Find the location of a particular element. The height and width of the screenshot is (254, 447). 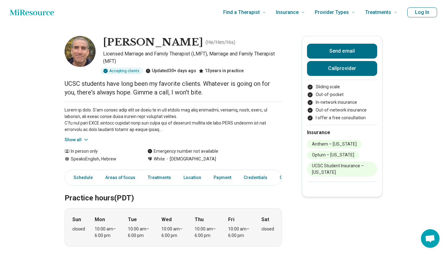

ul: Payment options is located at coordinates (342, 102).